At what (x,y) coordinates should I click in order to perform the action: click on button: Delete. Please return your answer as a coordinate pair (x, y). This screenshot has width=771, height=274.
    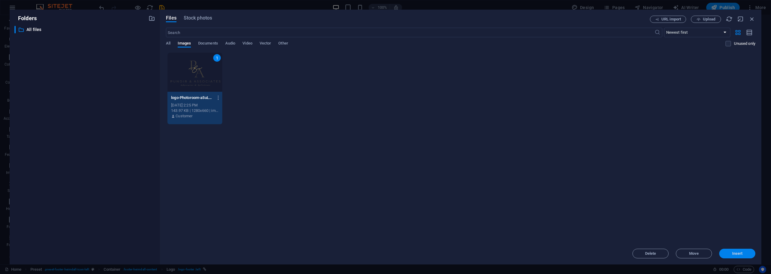
    Looking at the image, I should click on (651, 254).